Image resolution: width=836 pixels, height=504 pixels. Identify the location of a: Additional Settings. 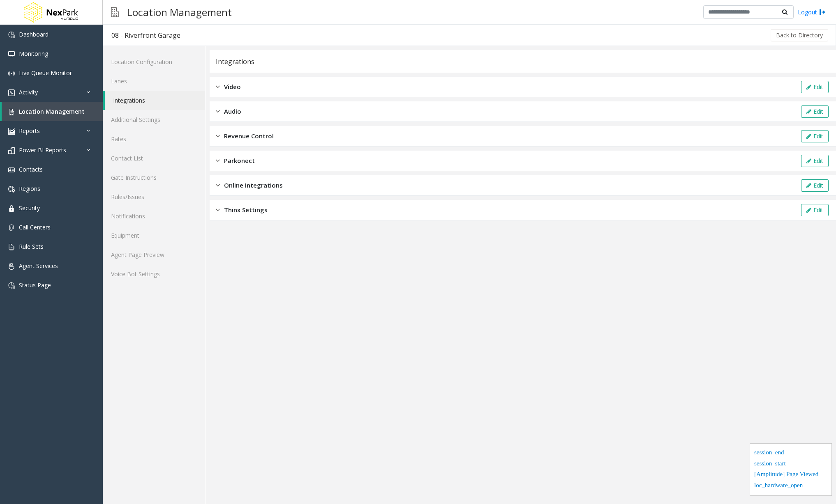
(153, 119).